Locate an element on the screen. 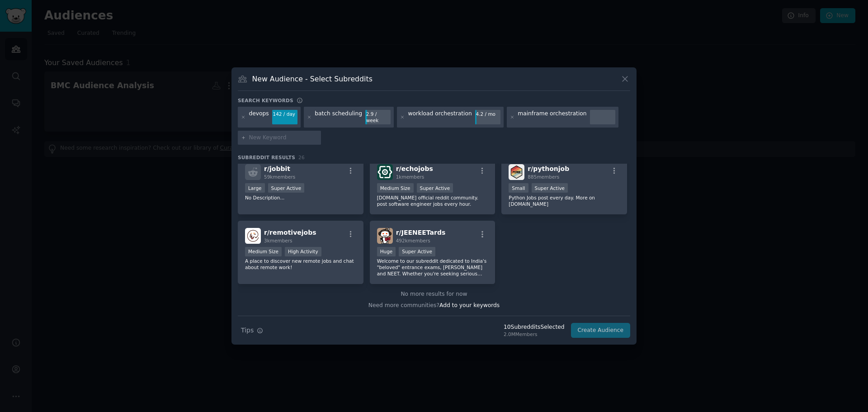 Image resolution: width=868 pixels, height=412 pixels. img: pythonjob is located at coordinates (517, 172).